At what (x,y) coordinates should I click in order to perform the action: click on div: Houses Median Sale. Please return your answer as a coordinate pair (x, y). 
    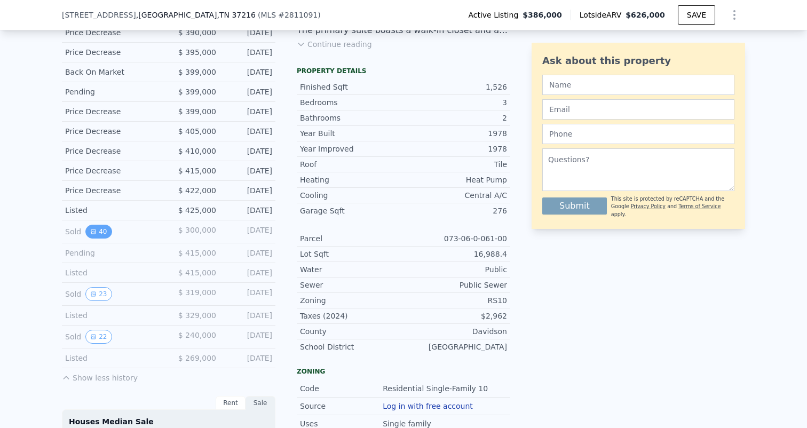
    Looking at the image, I should click on (169, 422).